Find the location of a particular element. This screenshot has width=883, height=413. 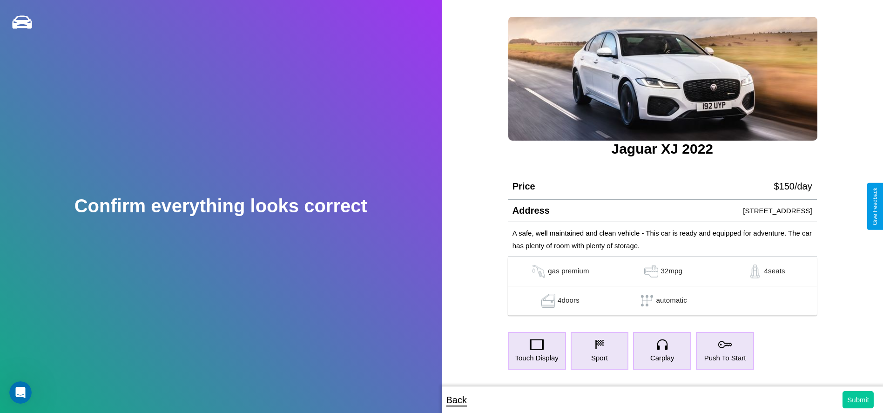

button: Submit is located at coordinates (858, 399).